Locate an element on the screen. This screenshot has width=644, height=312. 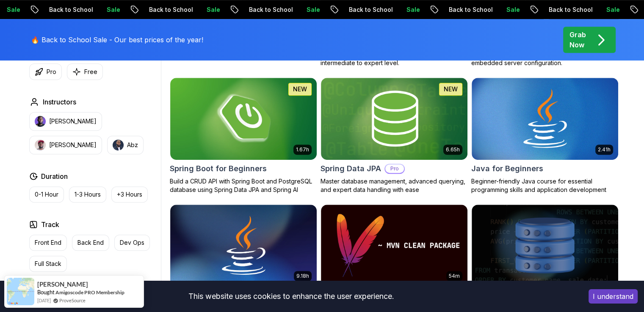
button: +3 Hours is located at coordinates (130, 195).